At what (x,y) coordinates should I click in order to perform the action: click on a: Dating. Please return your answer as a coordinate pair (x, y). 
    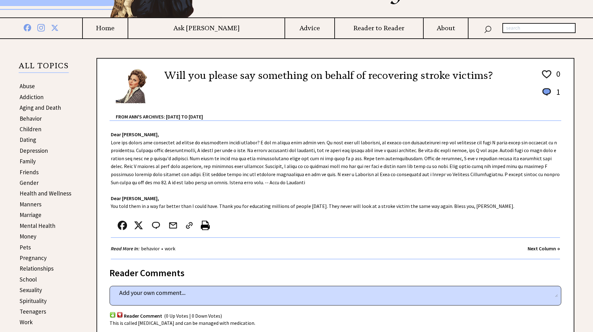
    Looking at the image, I should click on (28, 139).